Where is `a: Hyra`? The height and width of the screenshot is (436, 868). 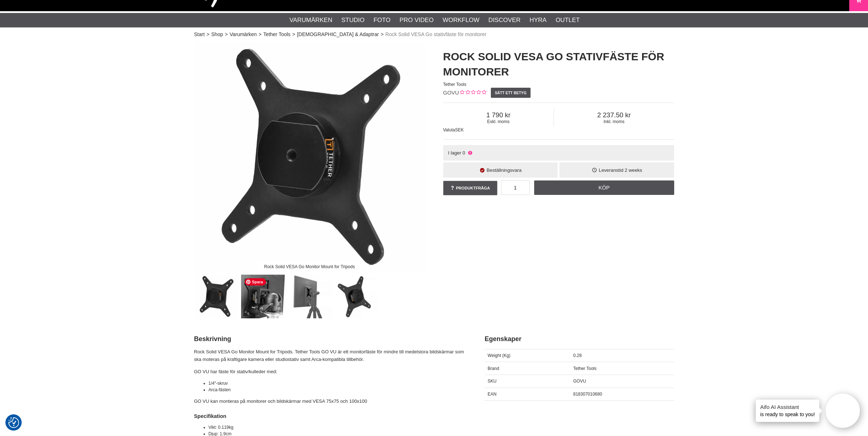
a: Hyra is located at coordinates (537, 20).